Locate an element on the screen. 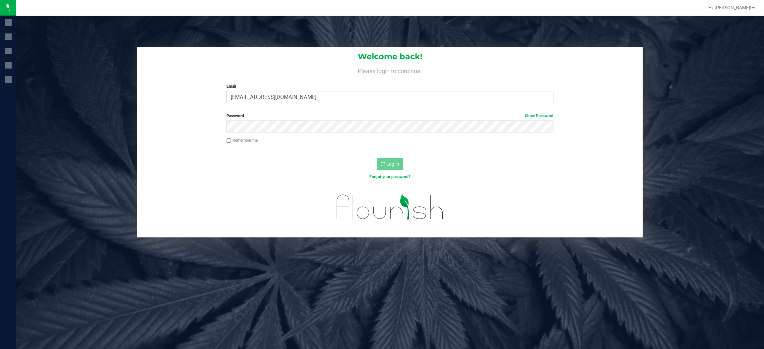  label: Email is located at coordinates (390, 87).